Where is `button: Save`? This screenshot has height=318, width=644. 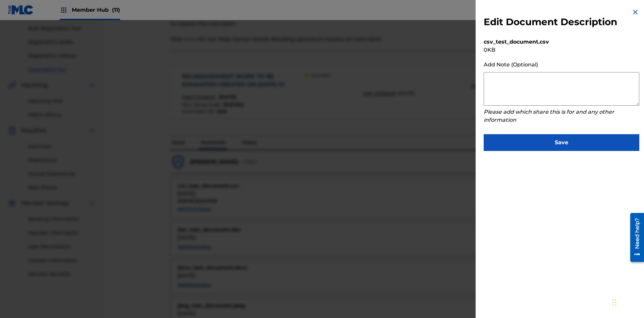 button: Save is located at coordinates (561, 143).